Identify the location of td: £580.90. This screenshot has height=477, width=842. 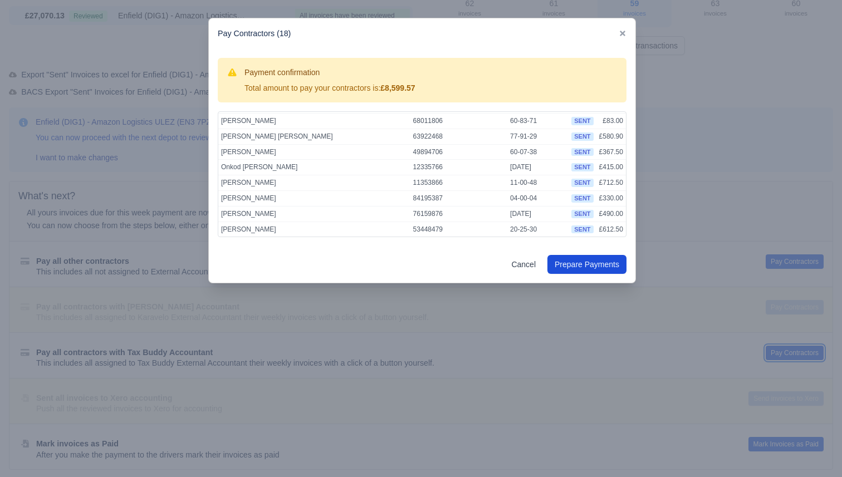
(611, 136).